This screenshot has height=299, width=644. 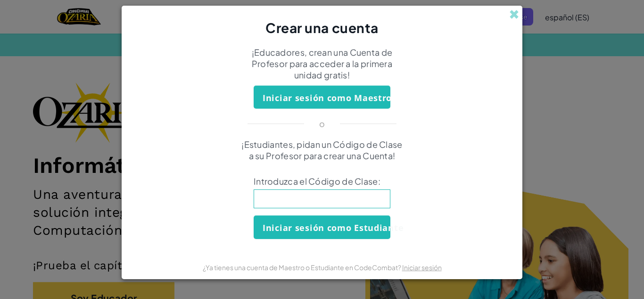 I want to click on font: Iniciar sesión como Maestro, so click(x=328, y=98).